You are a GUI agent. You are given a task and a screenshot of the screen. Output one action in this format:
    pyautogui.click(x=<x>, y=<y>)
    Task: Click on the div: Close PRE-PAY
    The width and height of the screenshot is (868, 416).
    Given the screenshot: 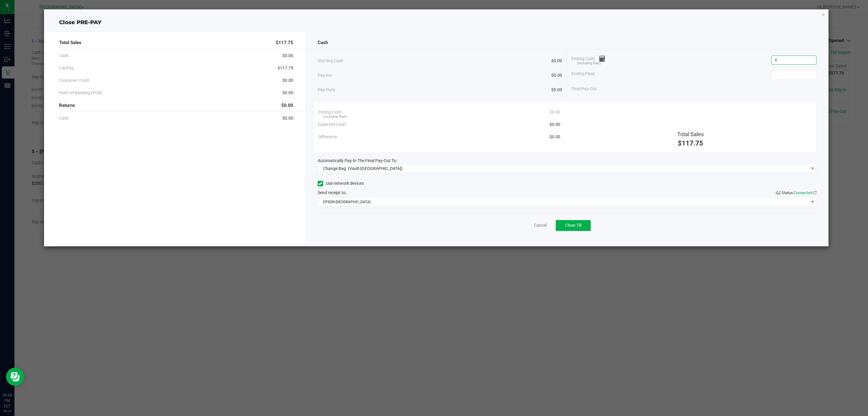 What is the action you would take?
    pyautogui.click(x=436, y=22)
    